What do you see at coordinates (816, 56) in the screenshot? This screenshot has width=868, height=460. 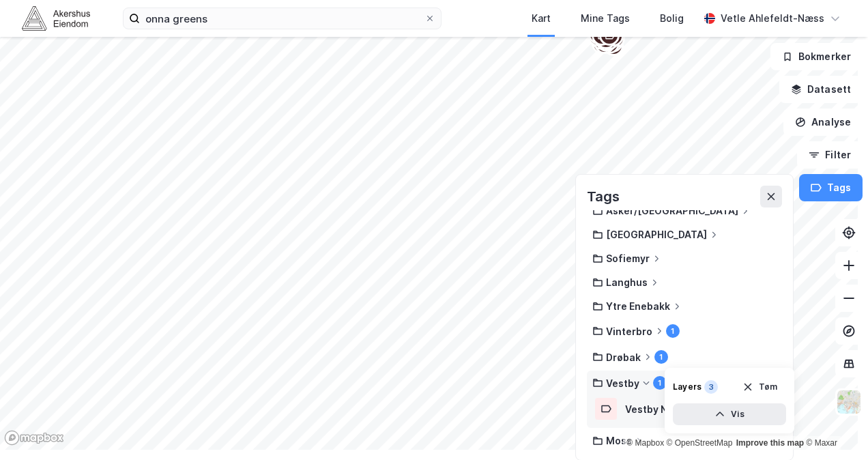 I see `button: Bokmerker` at bounding box center [816, 56].